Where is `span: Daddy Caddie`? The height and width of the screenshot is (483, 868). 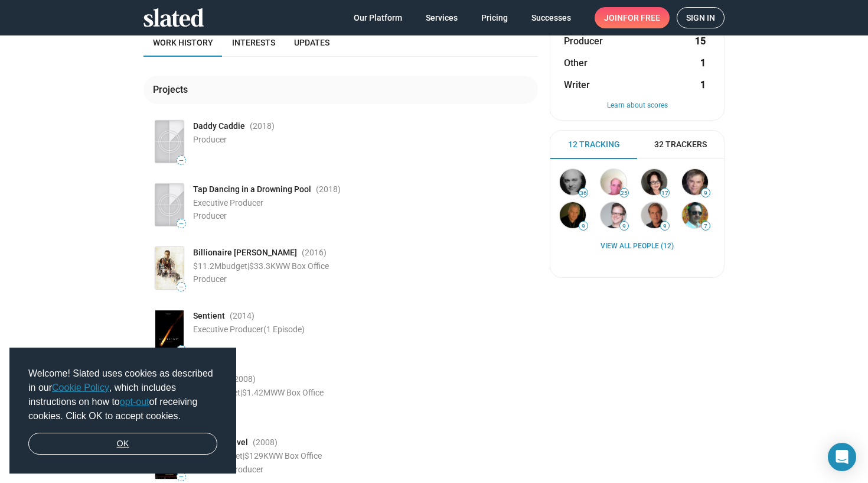 span: Daddy Caddie is located at coordinates (219, 126).